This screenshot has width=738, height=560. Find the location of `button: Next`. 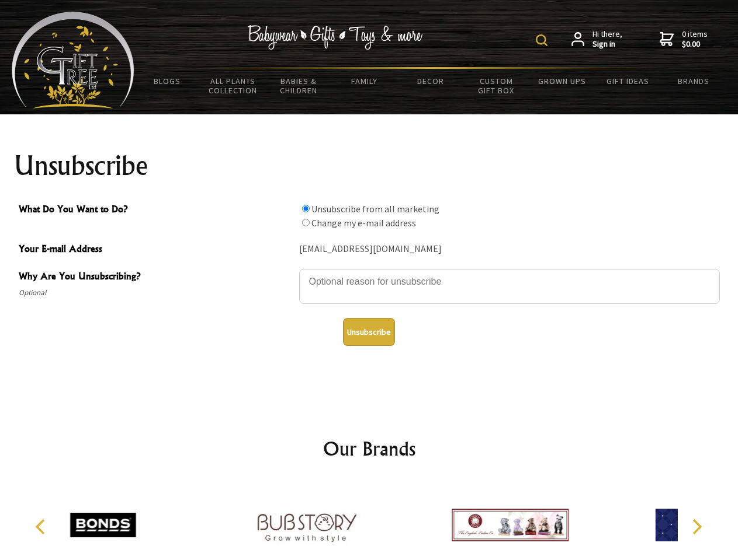

button: Next is located at coordinates (696, 527).